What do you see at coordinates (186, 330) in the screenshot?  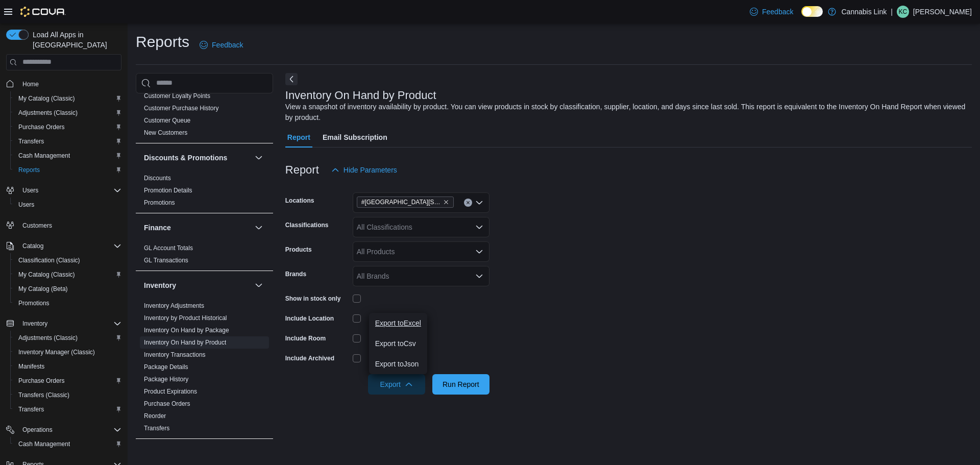 I see `span: Inventory On Hand by Package` at bounding box center [186, 330].